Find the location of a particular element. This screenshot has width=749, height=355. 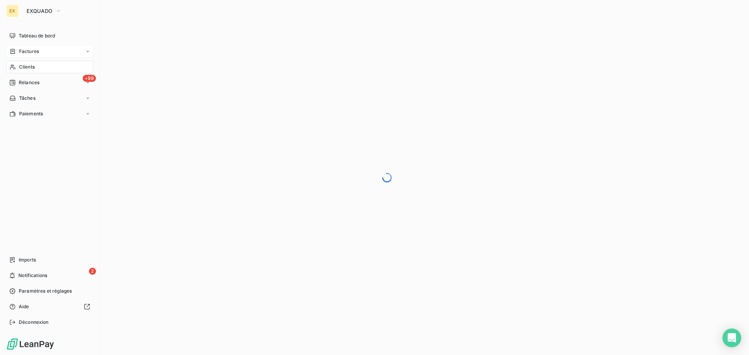

span: Aide is located at coordinates (24, 307).